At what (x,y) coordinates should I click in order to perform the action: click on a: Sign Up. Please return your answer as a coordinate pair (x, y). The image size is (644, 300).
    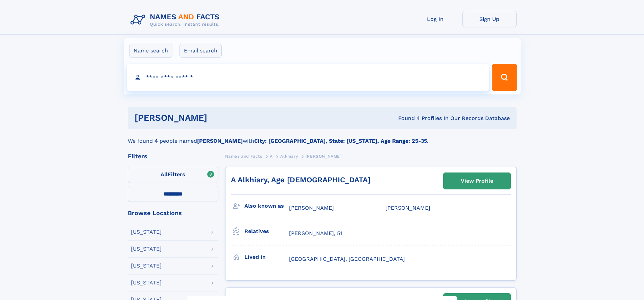
    Looking at the image, I should click on (490, 19).